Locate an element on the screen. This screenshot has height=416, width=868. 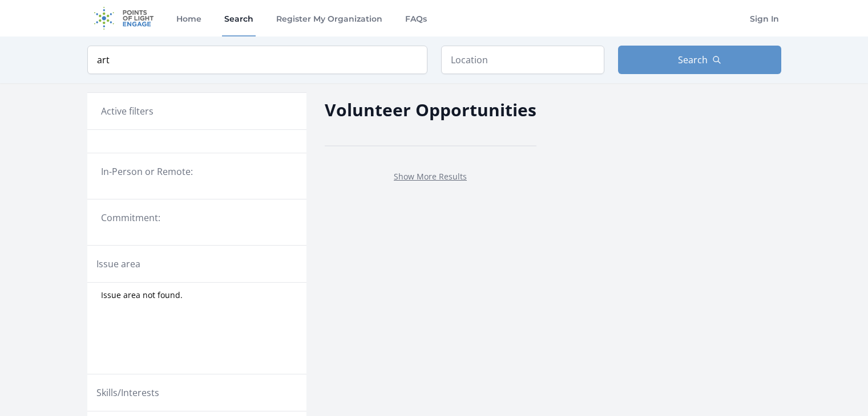
legend: Skills/Interests is located at coordinates (128, 393).